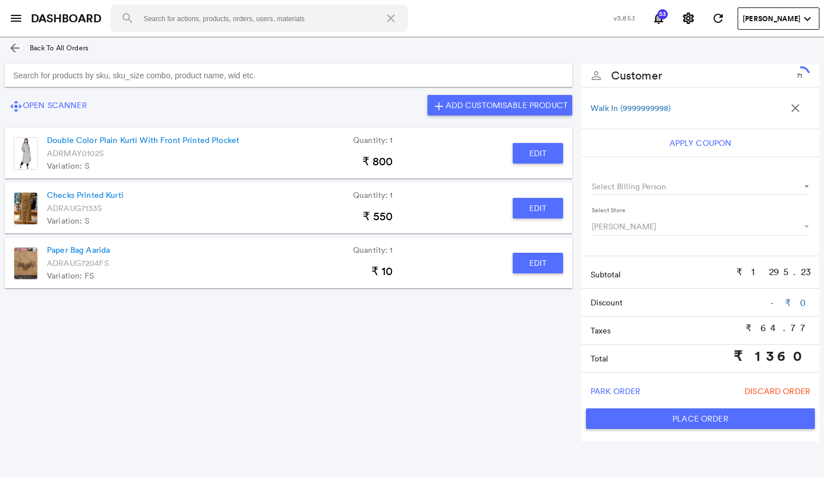  What do you see at coordinates (16, 18) in the screenshot?
I see `md-icon: menu` at bounding box center [16, 18].